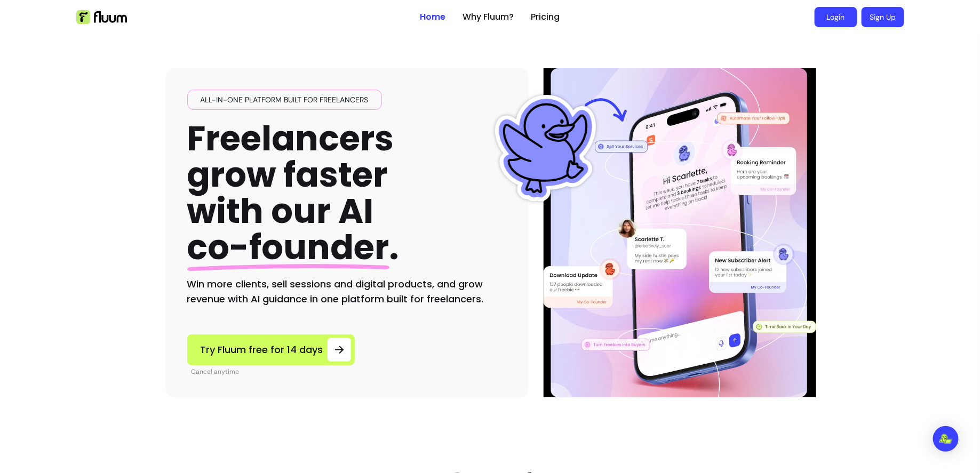 This screenshot has width=980, height=473. What do you see at coordinates (489, 17) in the screenshot?
I see `a: Why Fluum?` at bounding box center [489, 17].